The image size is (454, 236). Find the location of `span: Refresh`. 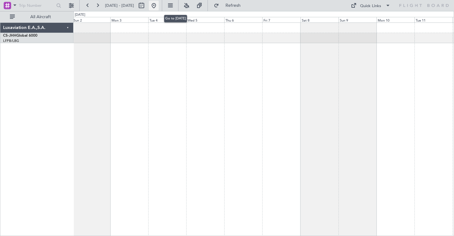

span: Refresh is located at coordinates (233, 6).